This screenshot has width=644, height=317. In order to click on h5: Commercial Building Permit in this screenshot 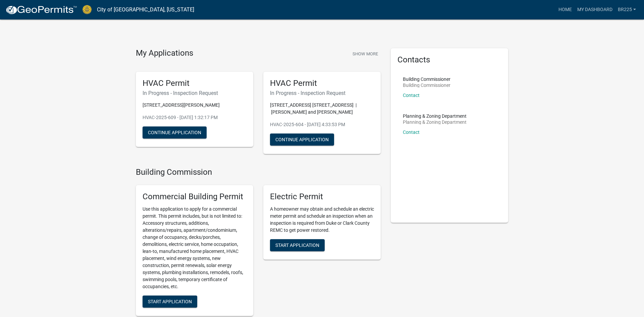, I will do `click(194, 196)`.